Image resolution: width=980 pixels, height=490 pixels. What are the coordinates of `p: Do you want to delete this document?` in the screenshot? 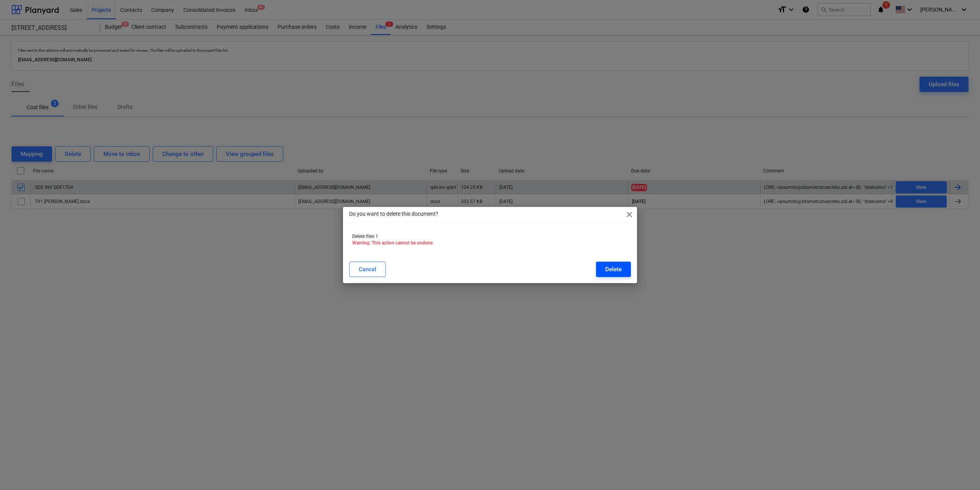 It's located at (393, 214).